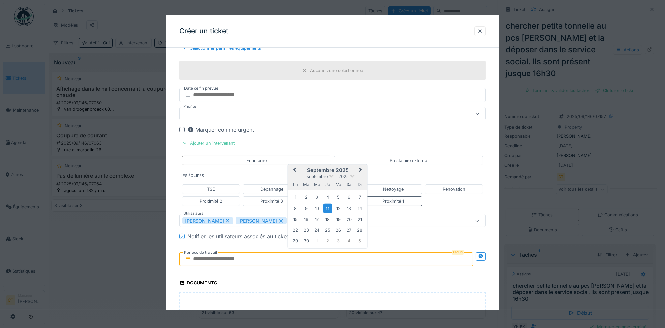 The height and width of the screenshot is (328, 665). What do you see at coordinates (349, 197) in the screenshot?
I see `div: Choose samedi 6 septembre 2025` at bounding box center [349, 197].